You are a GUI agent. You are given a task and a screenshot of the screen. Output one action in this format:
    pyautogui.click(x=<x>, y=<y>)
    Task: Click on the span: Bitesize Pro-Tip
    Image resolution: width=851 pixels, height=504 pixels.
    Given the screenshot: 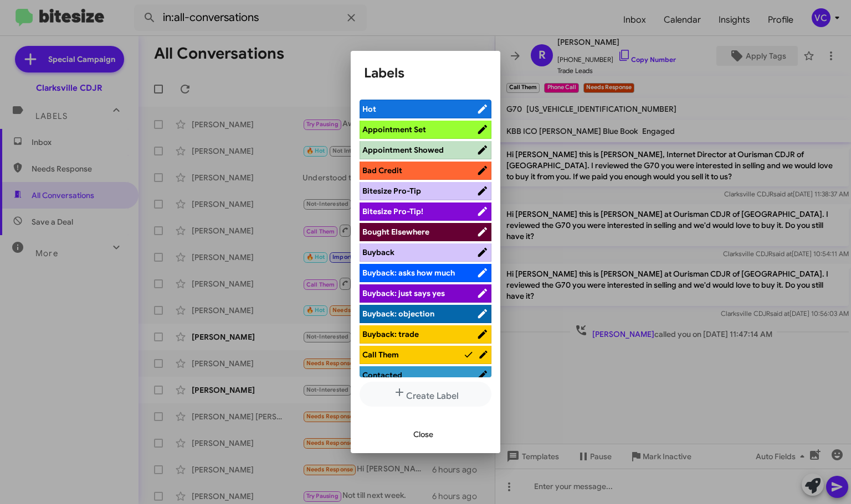 What is the action you would take?
    pyautogui.click(x=392, y=191)
    